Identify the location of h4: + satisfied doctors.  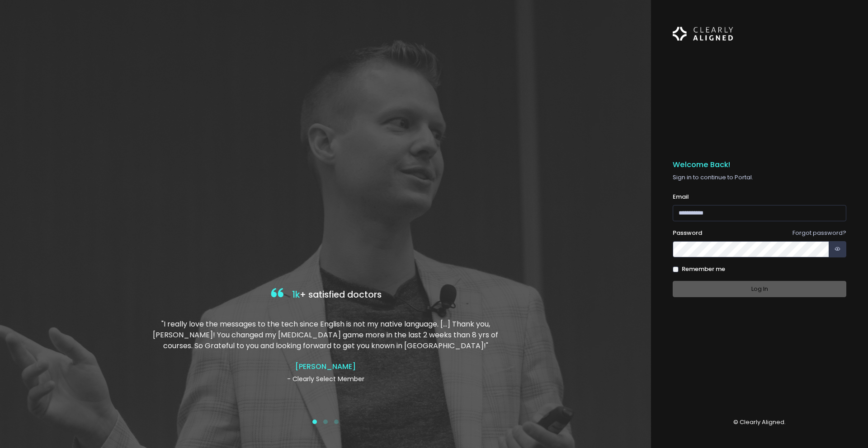
(326, 294).